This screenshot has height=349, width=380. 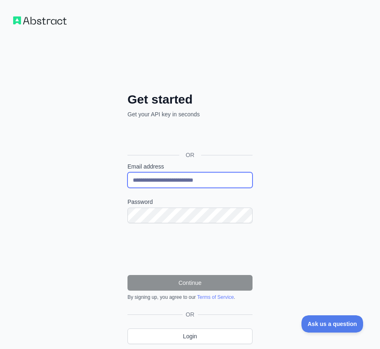 I want to click on div: By signing up, you agree to our ., so click(x=190, y=297).